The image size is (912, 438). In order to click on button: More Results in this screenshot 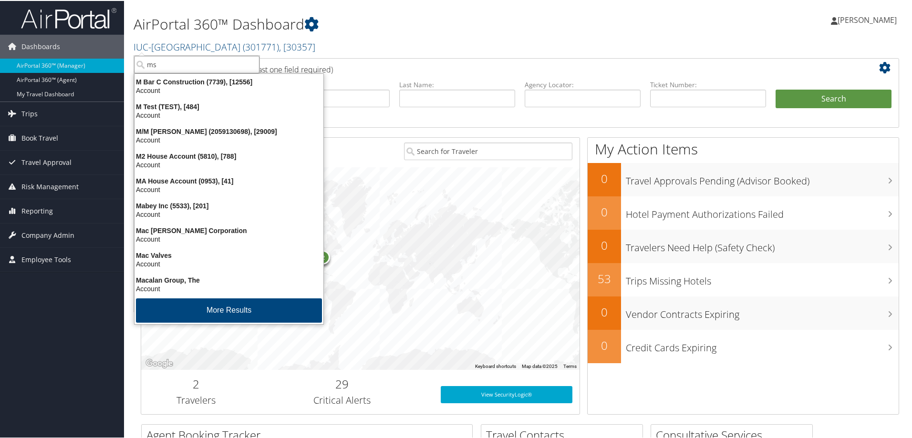, I will do `click(229, 310)`.